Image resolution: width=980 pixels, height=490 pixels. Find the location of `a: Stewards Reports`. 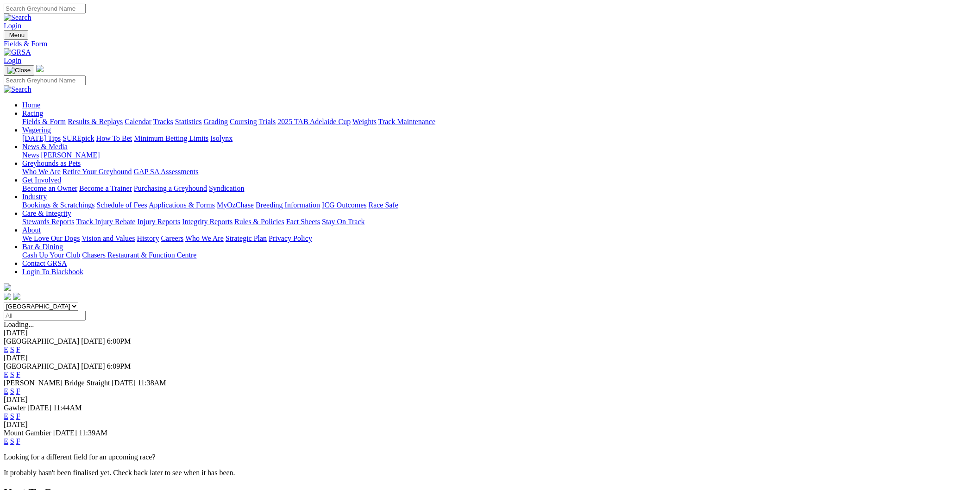

a: Stewards Reports is located at coordinates (48, 222).